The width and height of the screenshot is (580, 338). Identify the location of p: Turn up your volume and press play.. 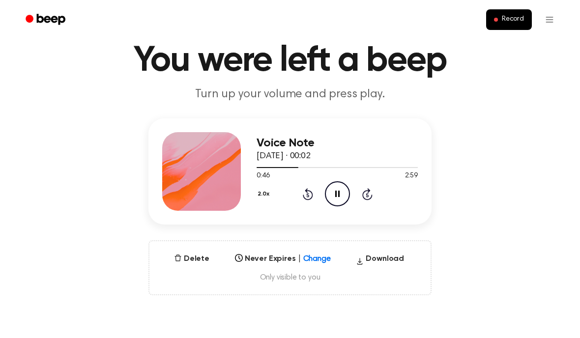
(290, 94).